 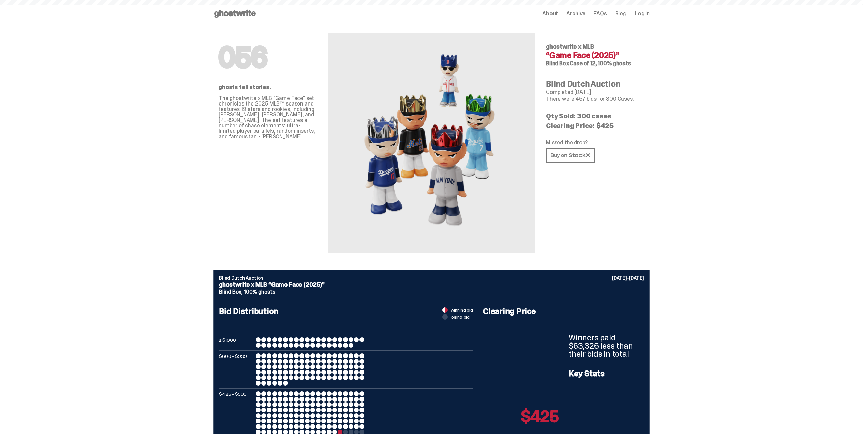 What do you see at coordinates (268, 118) in the screenshot?
I see `p: The ghostwrite x MLB "Game Face" set chronicles the 2025 MLB™ season and features 19 stars and ro...` at bounding box center [268, 118].